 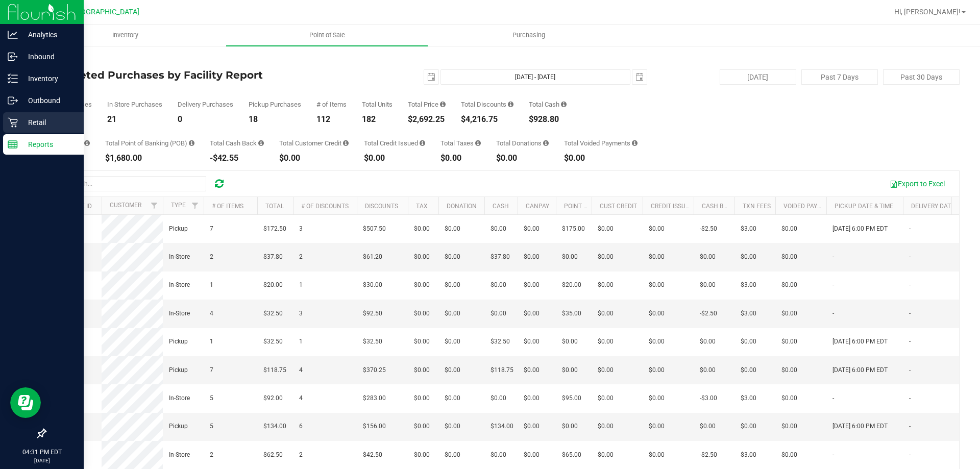 I want to click on span: 7, so click(x=211, y=370).